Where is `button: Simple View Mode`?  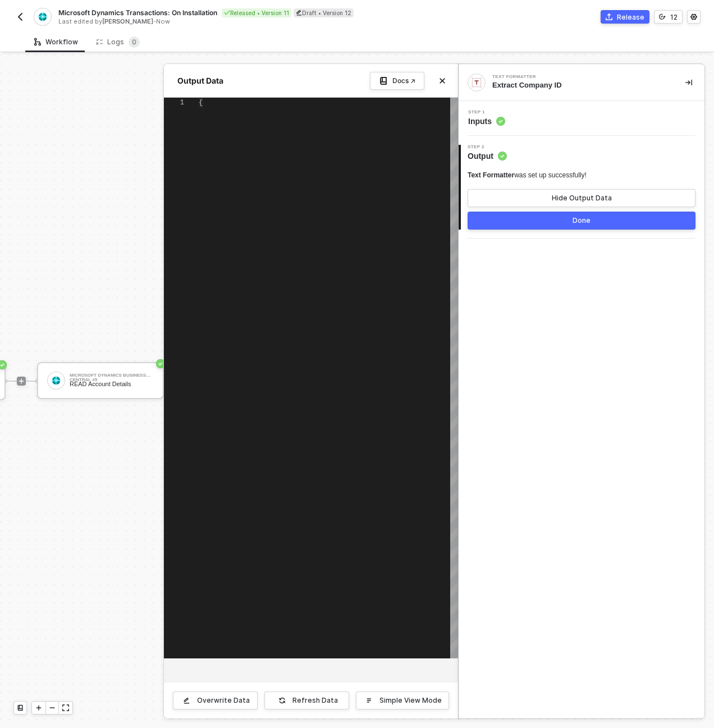 button: Simple View Mode is located at coordinates (403, 700).